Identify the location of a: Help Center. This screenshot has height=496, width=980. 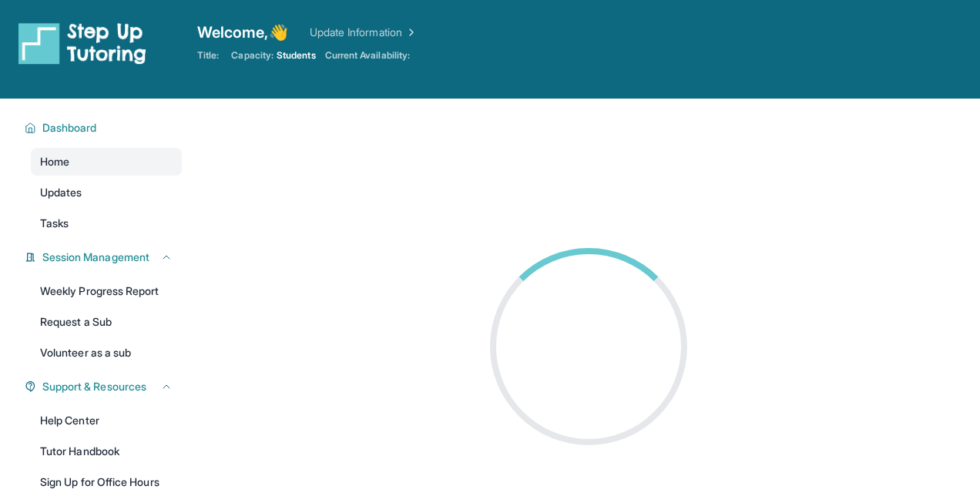
(106, 420).